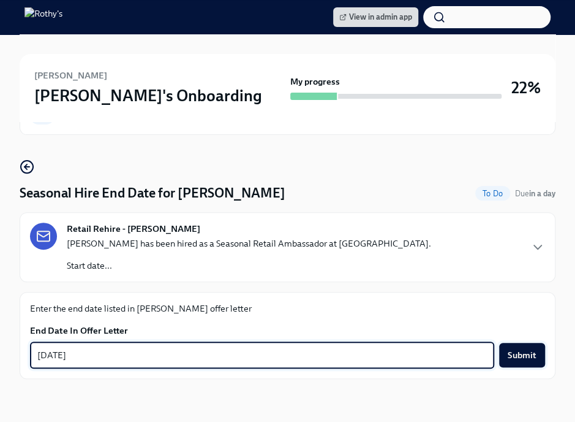 The height and width of the screenshot is (422, 575). What do you see at coordinates (493, 193) in the screenshot?
I see `span: To Do` at bounding box center [493, 193].